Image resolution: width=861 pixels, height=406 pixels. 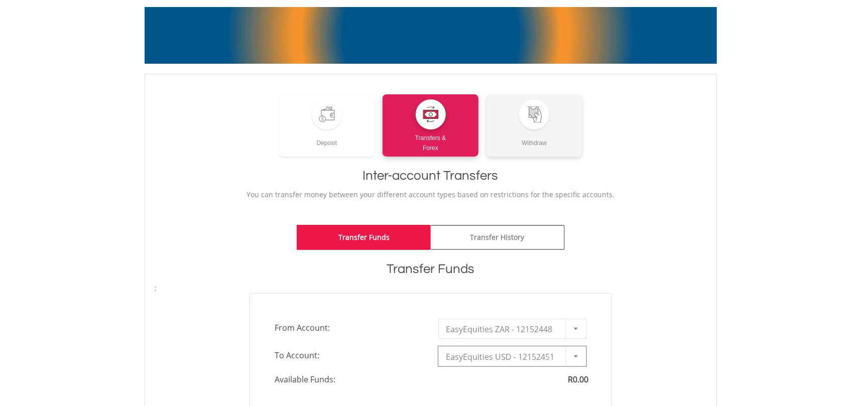 What do you see at coordinates (327, 139) in the screenshot?
I see `div: Deposit` at bounding box center [327, 139].